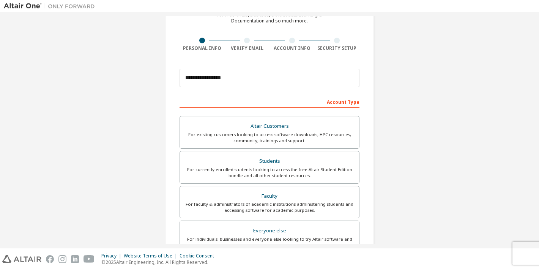 The height and width of the screenshot is (270, 539). I want to click on img: instagram.svg, so click(62, 259).